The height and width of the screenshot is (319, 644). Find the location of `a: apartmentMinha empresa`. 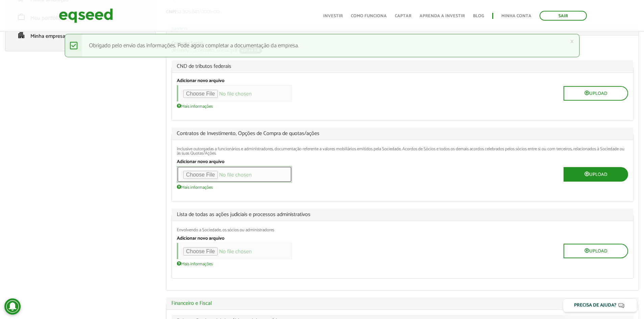

a: apartmentMinha empresa is located at coordinates (80, 35).